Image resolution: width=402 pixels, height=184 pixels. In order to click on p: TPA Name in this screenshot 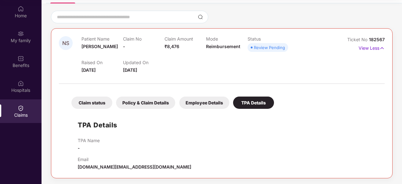, I will do `click(89, 140)`.